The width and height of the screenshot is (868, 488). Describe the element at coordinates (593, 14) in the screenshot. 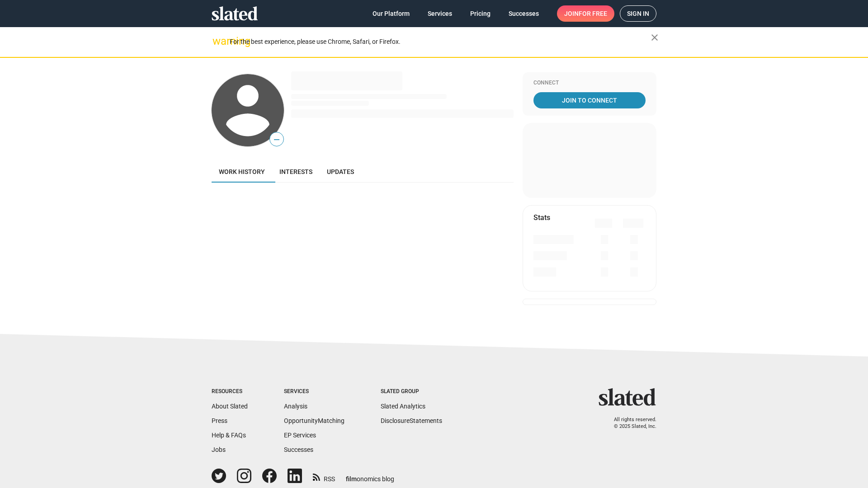

I see `span: for free` at that location.